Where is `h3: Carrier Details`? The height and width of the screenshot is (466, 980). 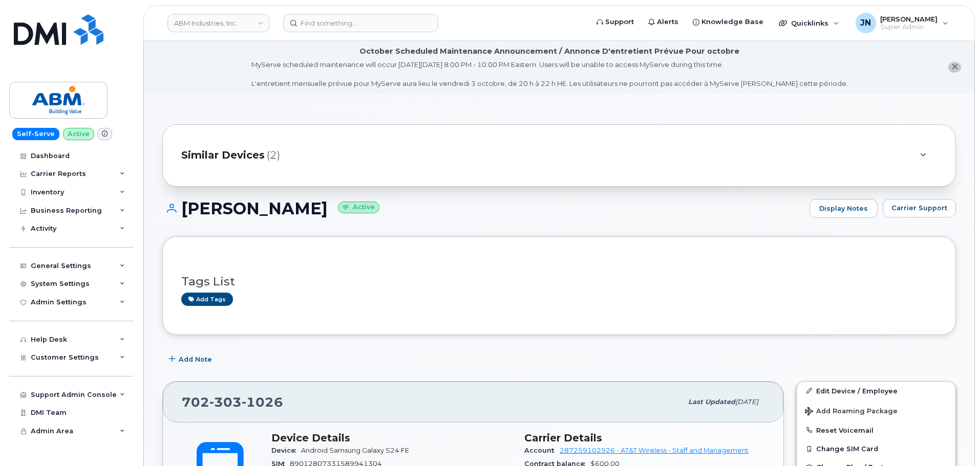
h3: Carrier Details is located at coordinates (645, 438).